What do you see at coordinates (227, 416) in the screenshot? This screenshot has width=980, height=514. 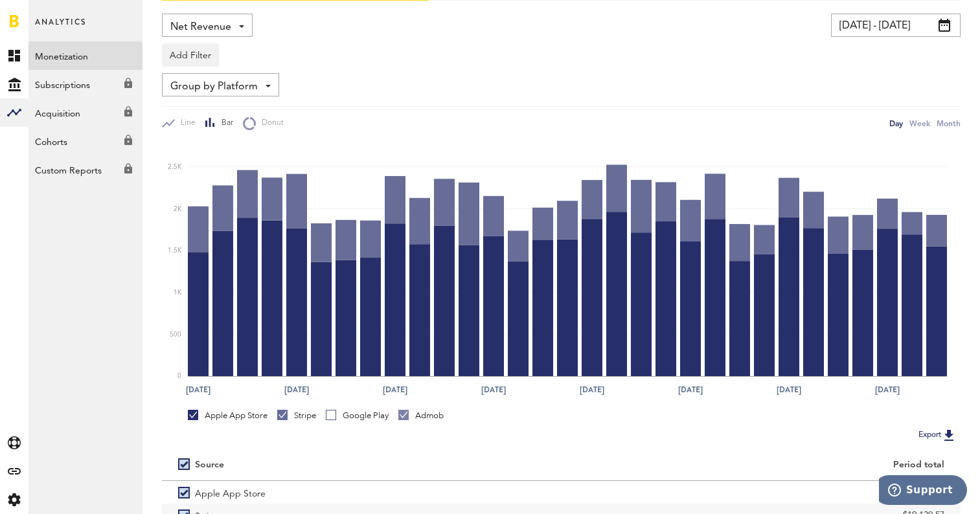 I see `div: Apple App Store` at bounding box center [227, 416].